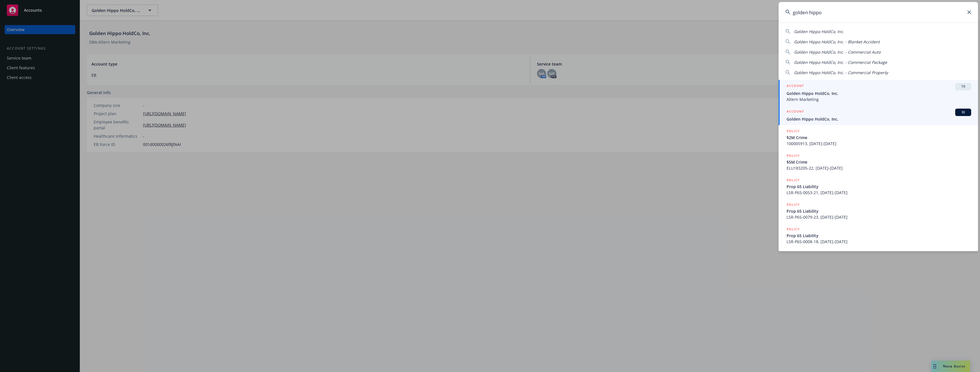  What do you see at coordinates (879, 162) in the screenshot?
I see `span: $5M Crime` at bounding box center [879, 162].